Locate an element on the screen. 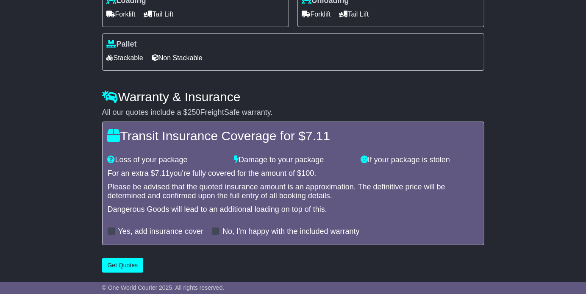  div: If your package is stolen is located at coordinates (420, 160).